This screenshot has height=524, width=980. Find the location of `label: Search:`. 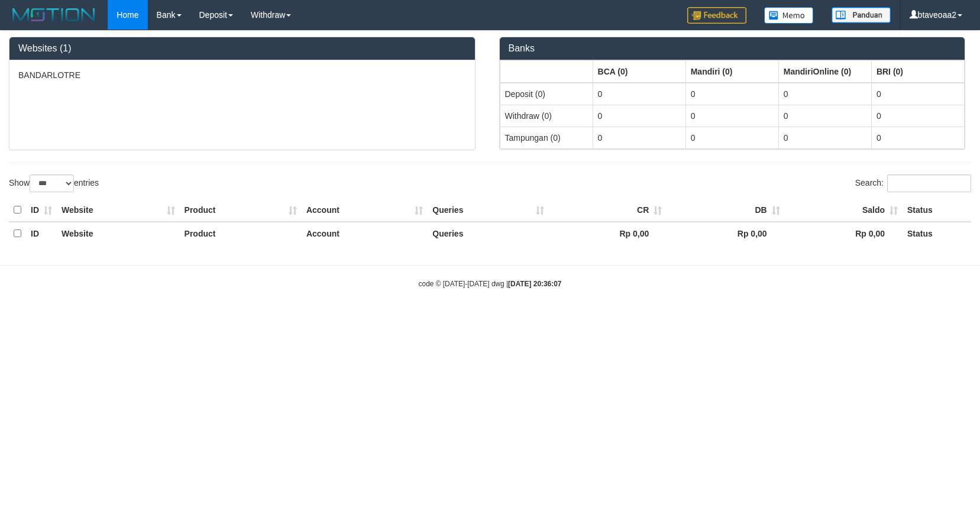

label: Search: is located at coordinates (913, 183).